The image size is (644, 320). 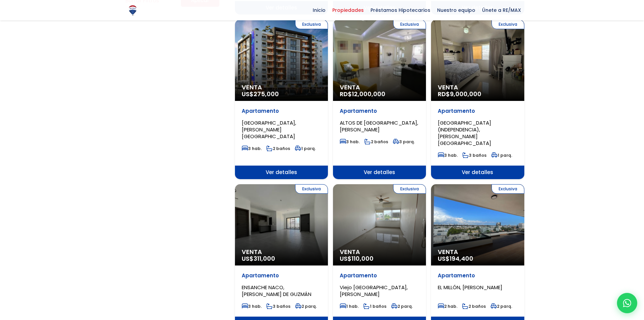 I want to click on span: Únete a RE/MAX, so click(x=501, y=10).